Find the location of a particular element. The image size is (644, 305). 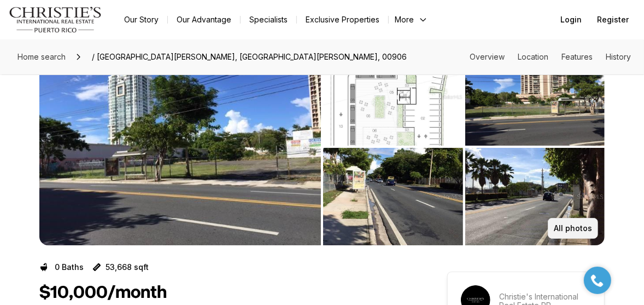

a: Specialists is located at coordinates (269, 20).